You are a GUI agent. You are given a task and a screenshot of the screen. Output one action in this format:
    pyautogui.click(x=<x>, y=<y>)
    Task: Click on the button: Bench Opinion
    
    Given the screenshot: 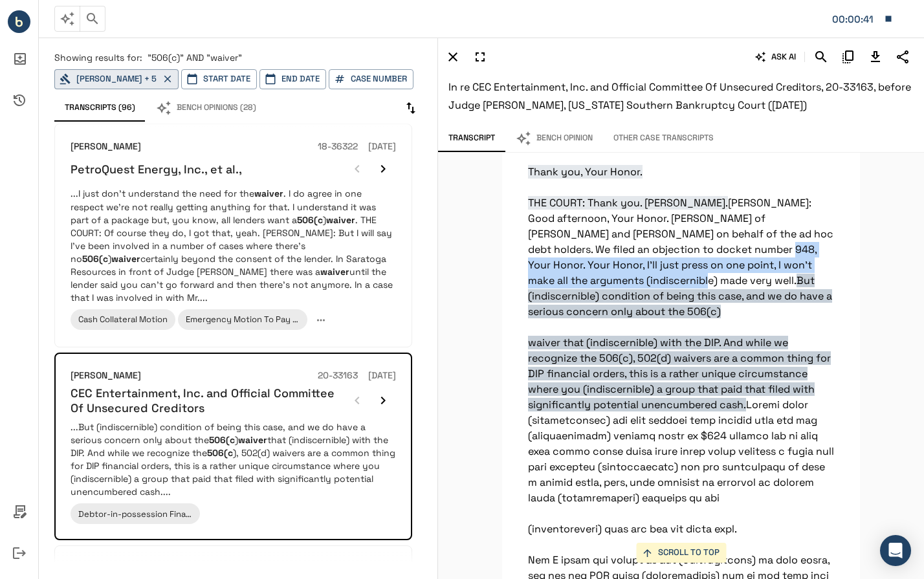 What is the action you would take?
    pyautogui.click(x=554, y=138)
    